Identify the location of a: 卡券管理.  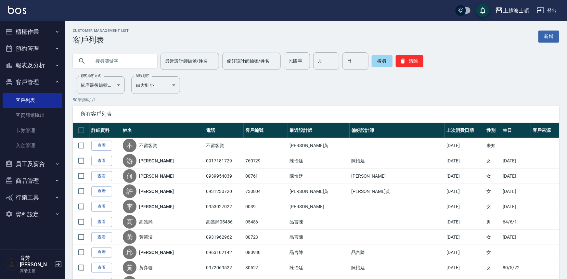
(33, 131).